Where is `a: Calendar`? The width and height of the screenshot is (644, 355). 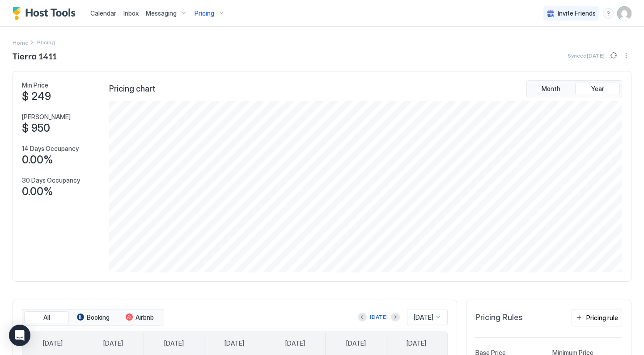
a: Calendar is located at coordinates (103, 13).